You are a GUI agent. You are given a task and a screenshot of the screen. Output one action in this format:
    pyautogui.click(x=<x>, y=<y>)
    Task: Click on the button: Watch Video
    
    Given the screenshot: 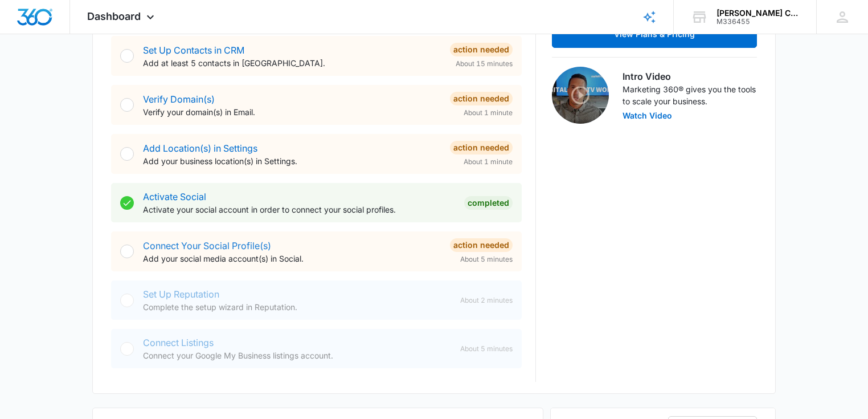 What is the action you would take?
    pyautogui.click(x=647, y=116)
    